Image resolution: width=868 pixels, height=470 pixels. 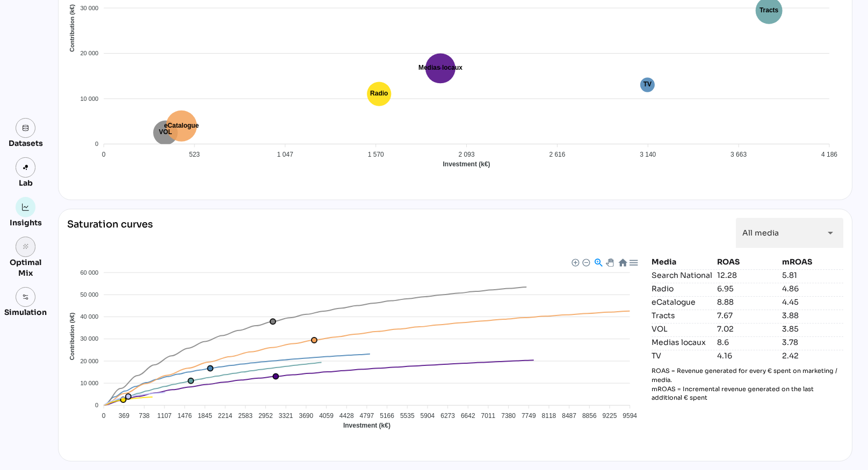 What do you see at coordinates (306, 416) in the screenshot?
I see `tspan: 3690` at bounding box center [306, 416].